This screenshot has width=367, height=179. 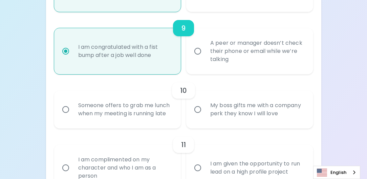 What do you see at coordinates (183, 90) in the screenshot?
I see `h6: 10` at bounding box center [183, 90].